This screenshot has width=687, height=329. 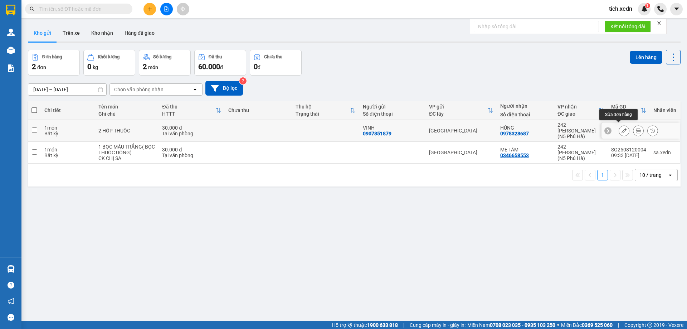 What do you see at coordinates (11, 68) in the screenshot?
I see `img: solution-icon` at bounding box center [11, 68].